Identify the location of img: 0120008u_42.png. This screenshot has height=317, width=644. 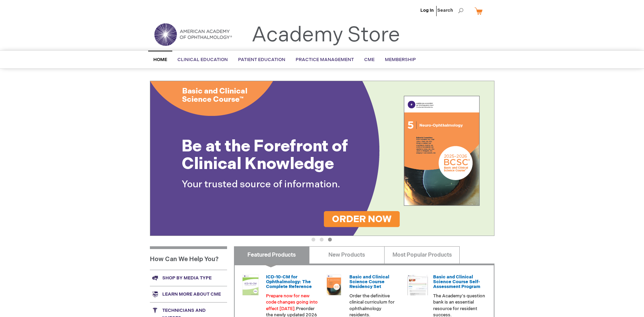
(250, 285).